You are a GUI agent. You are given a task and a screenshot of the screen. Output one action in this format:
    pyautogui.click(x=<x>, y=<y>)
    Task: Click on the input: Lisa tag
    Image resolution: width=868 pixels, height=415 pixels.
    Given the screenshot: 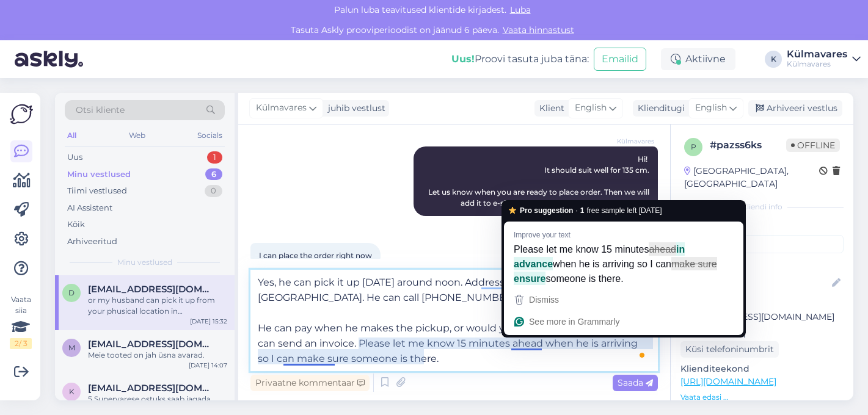 What is the action you would take?
    pyautogui.click(x=762, y=244)
    